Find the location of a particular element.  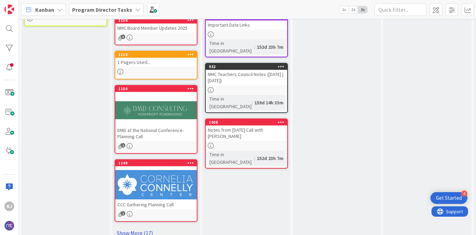

div: 1-Pagers Used... is located at coordinates (156, 62).